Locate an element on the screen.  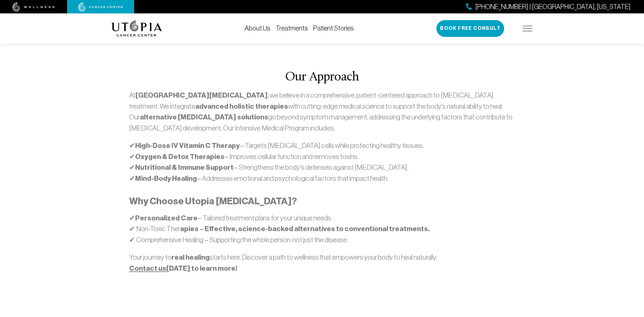
strong: advanced holistic therapies is located at coordinates (242, 107).